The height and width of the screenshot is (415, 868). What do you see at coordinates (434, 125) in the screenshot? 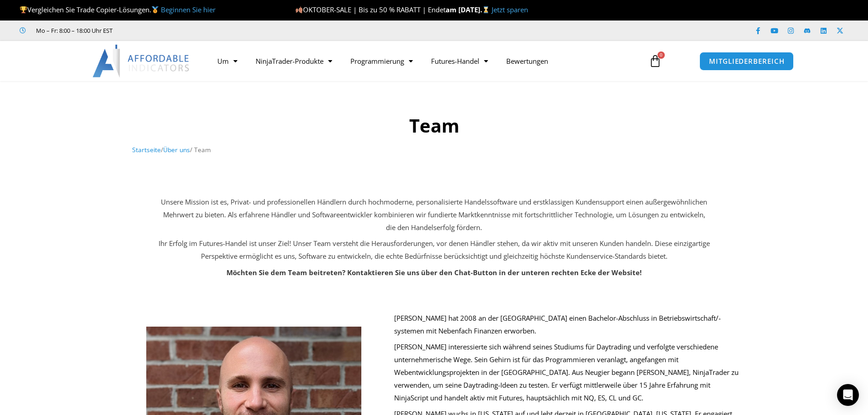
I see `font: Team` at bounding box center [434, 125].